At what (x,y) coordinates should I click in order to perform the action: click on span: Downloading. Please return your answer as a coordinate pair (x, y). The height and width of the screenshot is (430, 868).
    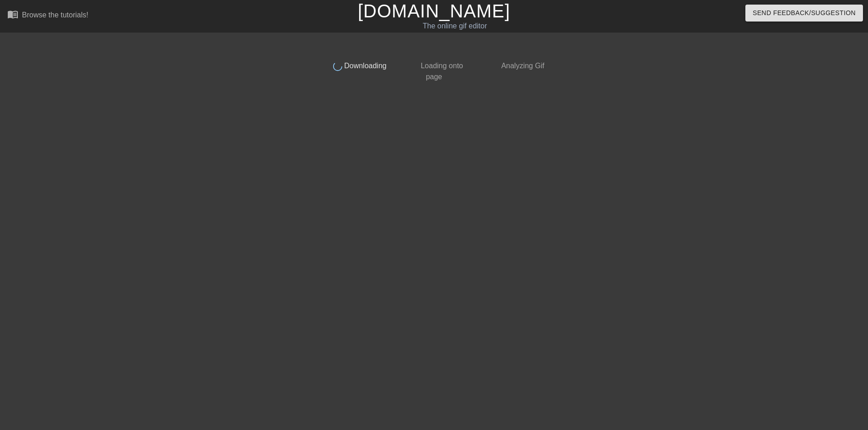
    Looking at the image, I should click on (364, 66).